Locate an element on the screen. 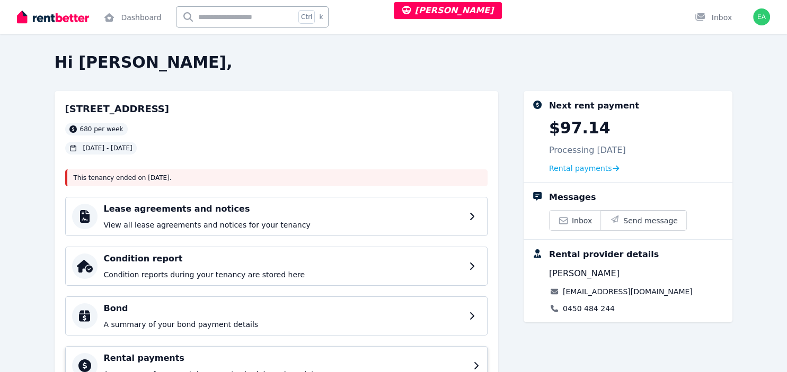  div: Inbox is located at coordinates (713, 17).